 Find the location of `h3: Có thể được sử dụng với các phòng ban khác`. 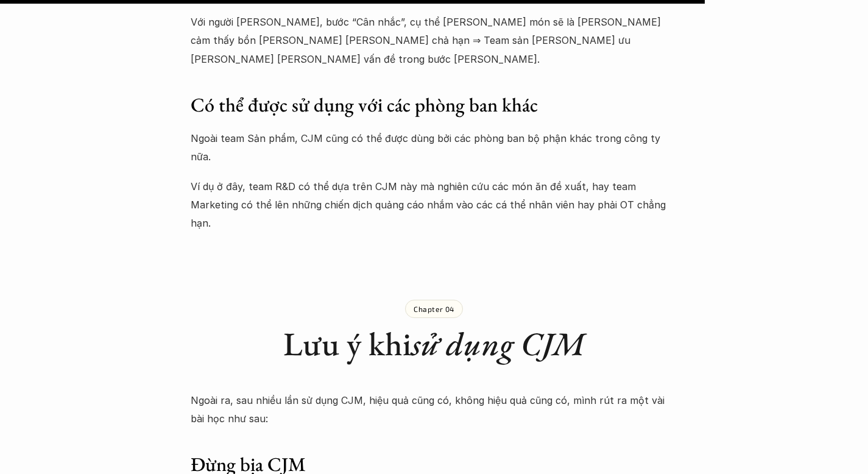

h3: Có thể được sử dụng với các phòng ban khác is located at coordinates (434, 106).